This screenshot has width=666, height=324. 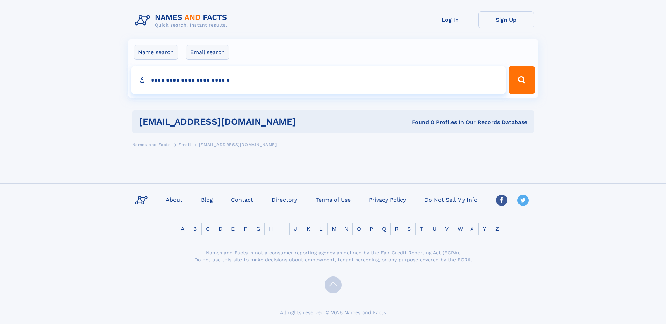 I want to click on a: R, so click(x=396, y=229).